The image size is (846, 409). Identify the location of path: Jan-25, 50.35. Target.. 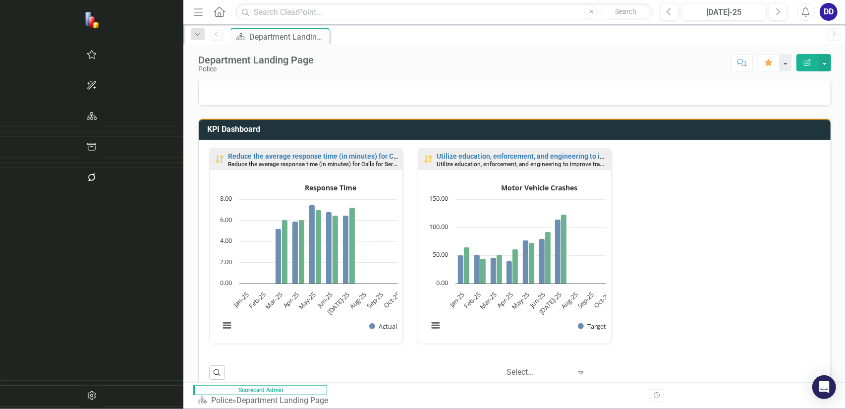
(461, 270).